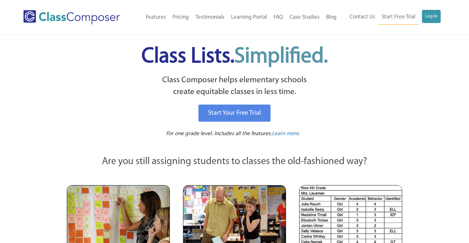 Image resolution: width=469 pixels, height=243 pixels. I want to click on span: For one grade level. Includes all the features., so click(219, 133).